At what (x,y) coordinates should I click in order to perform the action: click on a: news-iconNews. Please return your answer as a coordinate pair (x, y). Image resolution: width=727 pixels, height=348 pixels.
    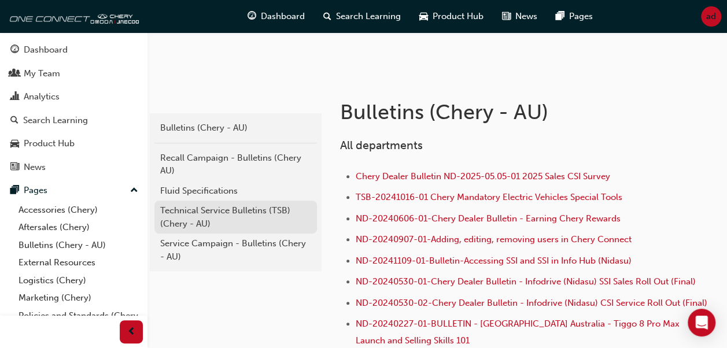
    Looking at the image, I should click on (519, 16).